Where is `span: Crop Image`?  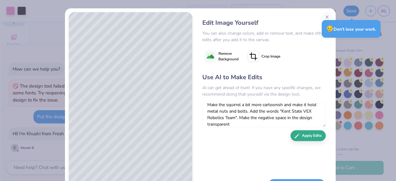 span: Crop Image is located at coordinates (271, 56).